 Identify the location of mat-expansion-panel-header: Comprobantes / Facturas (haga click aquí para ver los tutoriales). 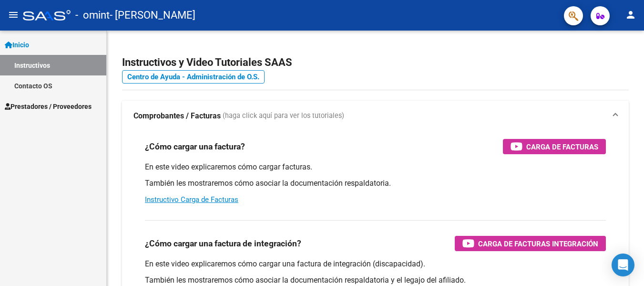
(375, 116).